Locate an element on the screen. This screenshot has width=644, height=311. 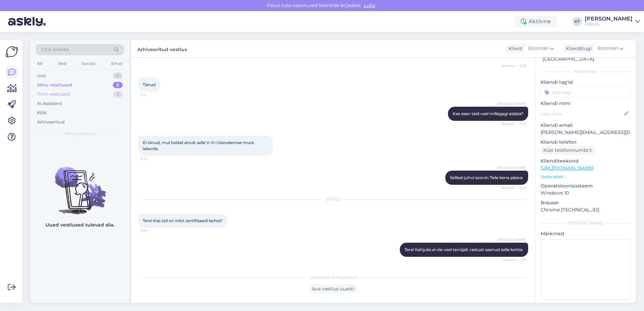
div: Kliendi info is located at coordinates (585, 72).